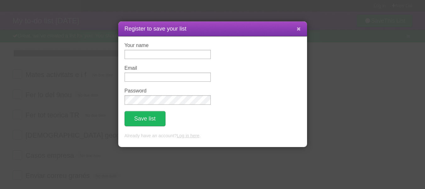 This screenshot has height=189, width=425. What do you see at coordinates (213, 29) in the screenshot?
I see `h1: Register to save your list` at bounding box center [213, 29].